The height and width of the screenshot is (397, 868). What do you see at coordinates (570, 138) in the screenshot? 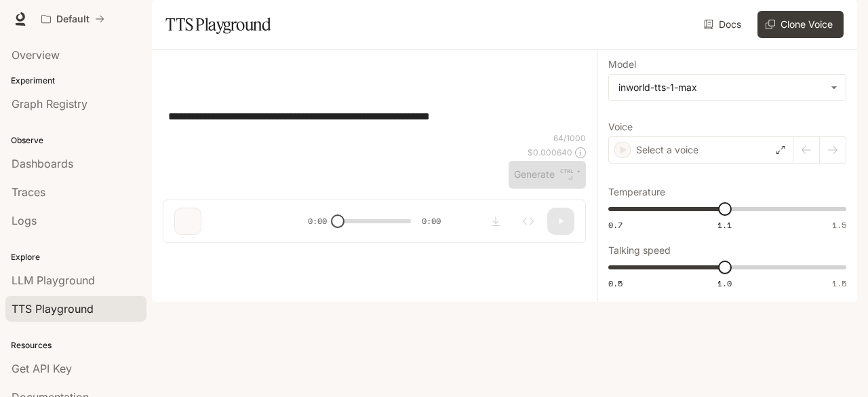
I see `p: 64 / 1000` at bounding box center [570, 138].